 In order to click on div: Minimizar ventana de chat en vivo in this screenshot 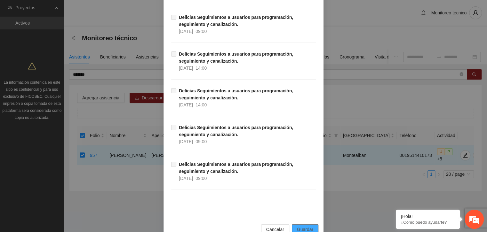, I will do `click(113, 11)`.